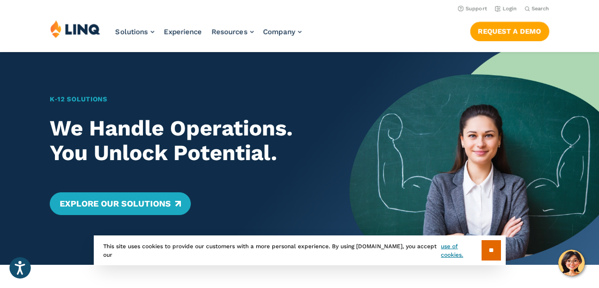  I want to click on div: This site uses cookies to provide our customers with a more personal experience. By using [DOMAIN..., so click(300, 250).